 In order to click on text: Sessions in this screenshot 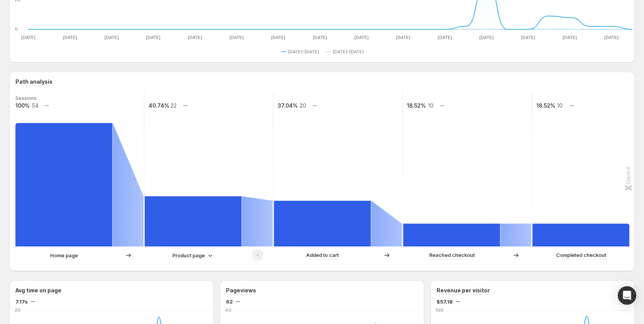, I will do `click(26, 98)`.